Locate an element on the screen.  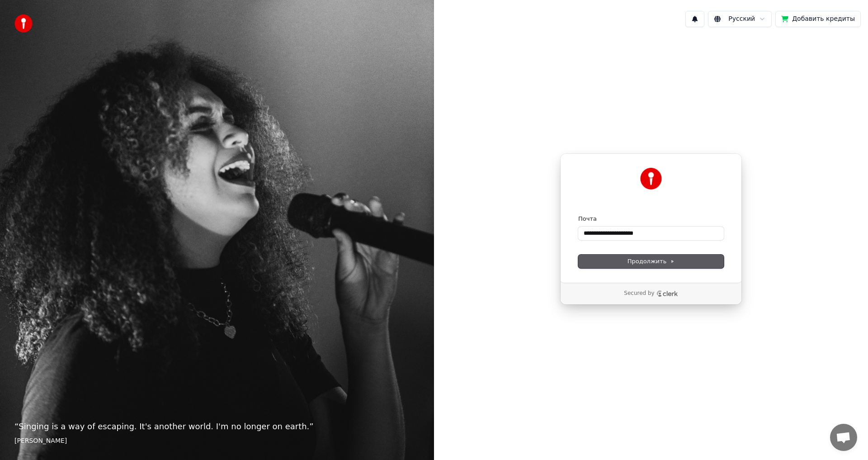
p: Secured by is located at coordinates (639, 293).